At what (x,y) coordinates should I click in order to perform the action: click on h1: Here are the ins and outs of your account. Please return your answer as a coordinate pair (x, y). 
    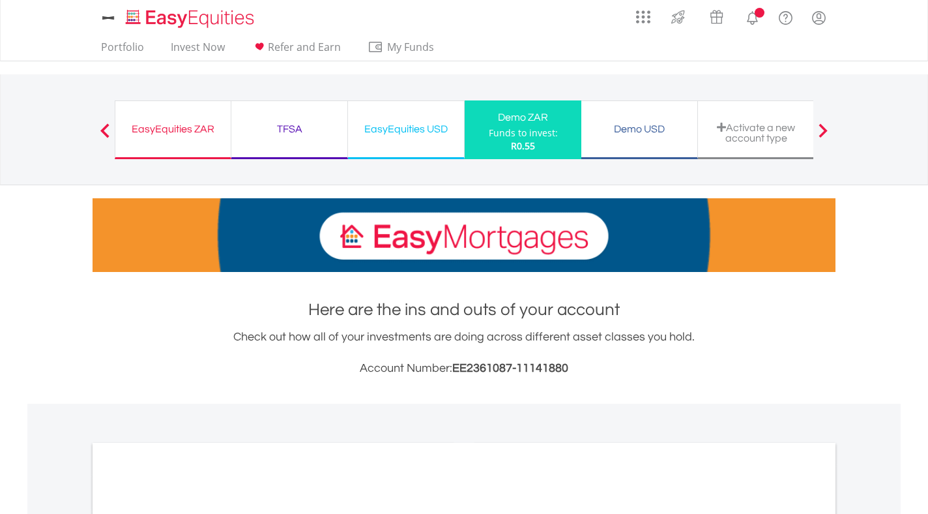
    Looking at the image, I should click on (464, 310).